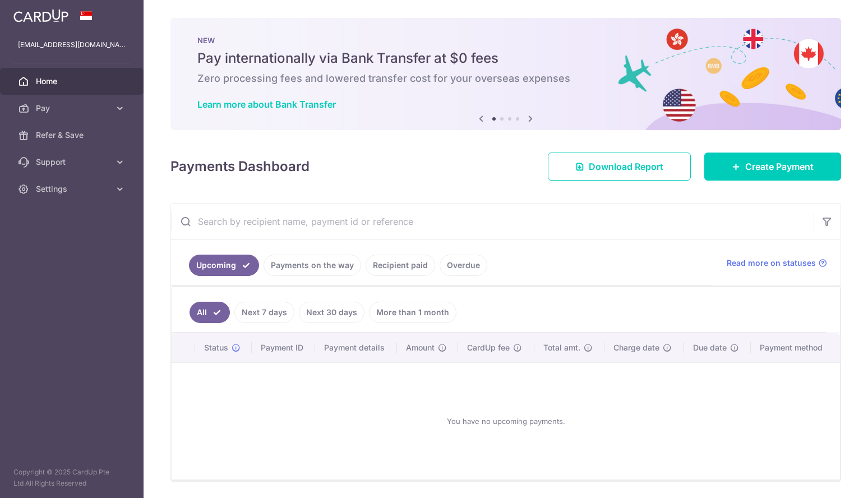 The width and height of the screenshot is (868, 498). What do you see at coordinates (795, 348) in the screenshot?
I see `th: Payment method` at bounding box center [795, 348].